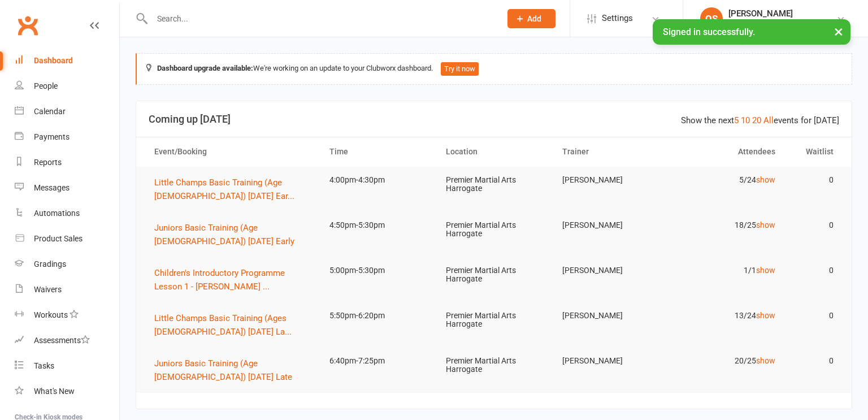  Describe the element at coordinates (745, 121) in the screenshot. I see `a: 10` at that location.